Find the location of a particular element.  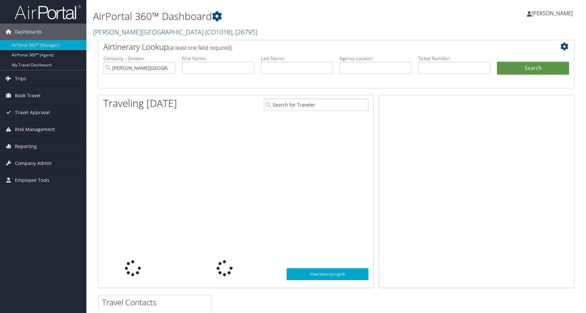

span: Book Travel is located at coordinates (28, 96).